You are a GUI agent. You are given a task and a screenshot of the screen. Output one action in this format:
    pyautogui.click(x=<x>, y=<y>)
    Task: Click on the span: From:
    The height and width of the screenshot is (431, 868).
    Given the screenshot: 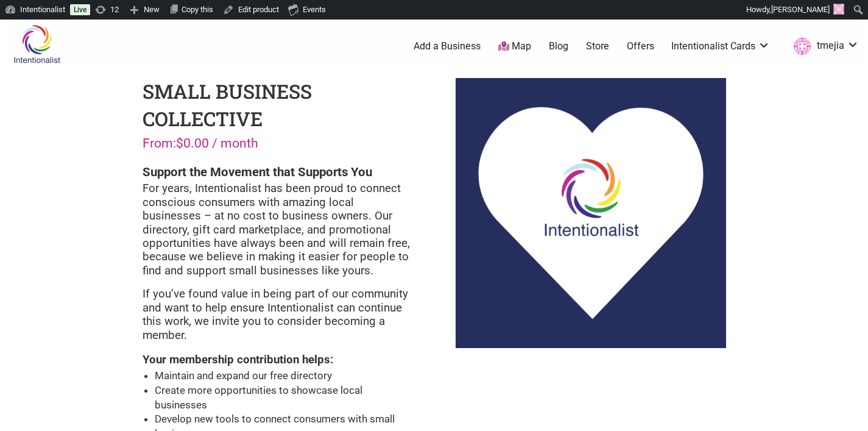 What is the action you would take?
    pyautogui.click(x=159, y=143)
    